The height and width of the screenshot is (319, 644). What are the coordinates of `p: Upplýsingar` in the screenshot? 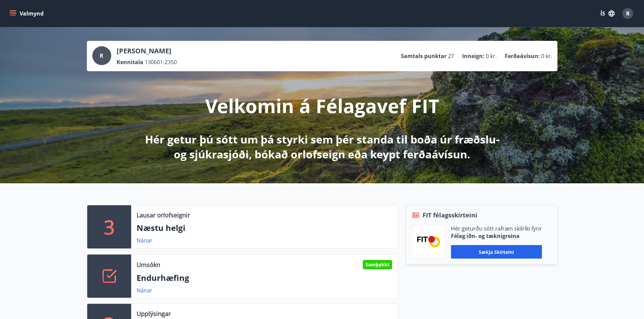 It's located at (154, 314).